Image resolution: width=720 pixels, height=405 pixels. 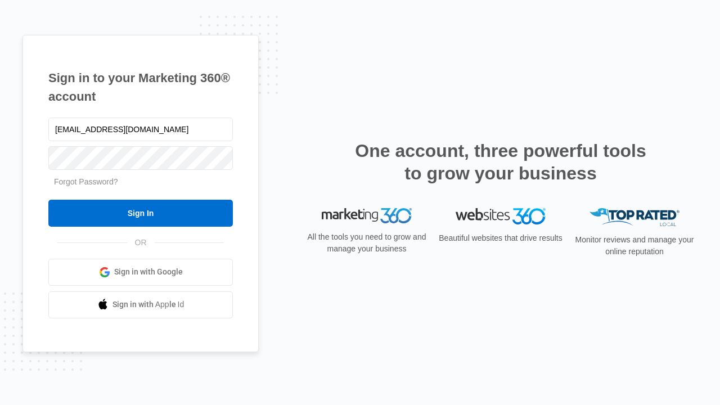 I want to click on img: Websites 360, so click(x=501, y=216).